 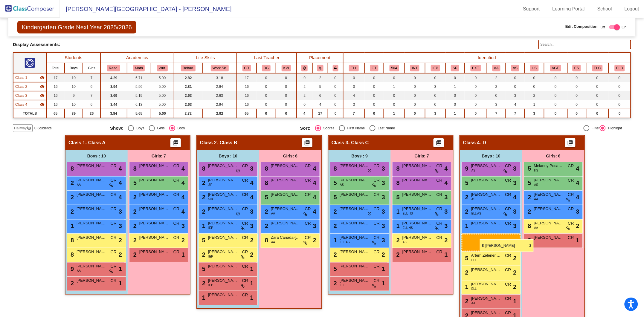 What do you see at coordinates (188, 105) in the screenshot?
I see `td: 2.63` at bounding box center [188, 105].